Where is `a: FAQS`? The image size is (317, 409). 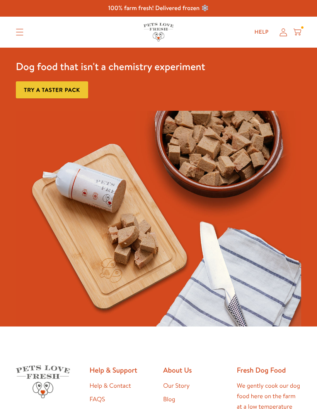 a: FAQS is located at coordinates (98, 399).